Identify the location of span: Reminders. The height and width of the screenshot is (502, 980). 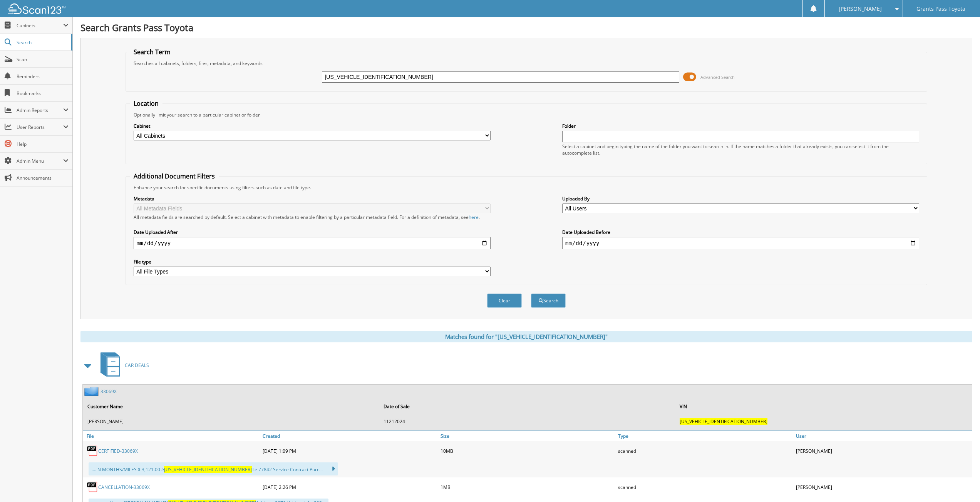
(42, 77).